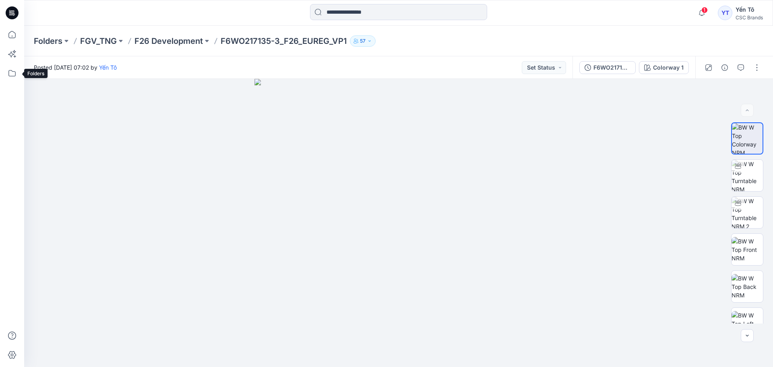 This screenshot has width=773, height=367. What do you see at coordinates (608, 68) in the screenshot?
I see `button: F6WO217135-3_F26_EUREG_VP1` at bounding box center [608, 68].